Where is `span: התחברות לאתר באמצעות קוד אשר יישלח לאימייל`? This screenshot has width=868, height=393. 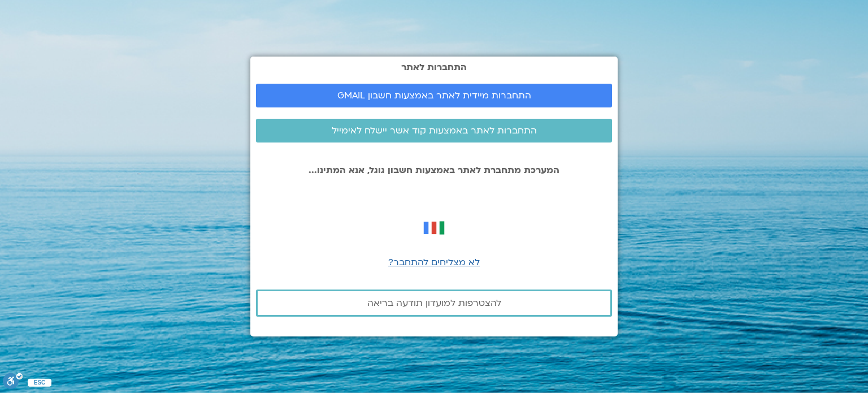
span: התחברות לאתר באמצעות קוד אשר יישלח לאימייל is located at coordinates (434, 131).